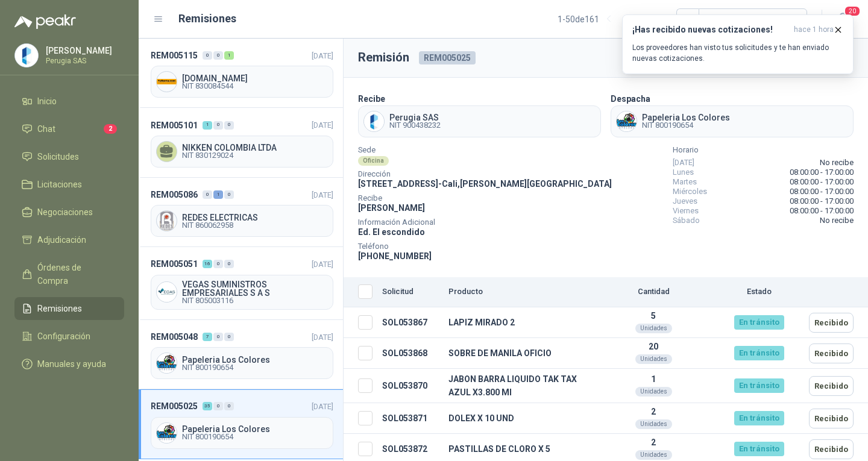  What do you see at coordinates (653, 316) in the screenshot?
I see `p: 5` at bounding box center [653, 316].